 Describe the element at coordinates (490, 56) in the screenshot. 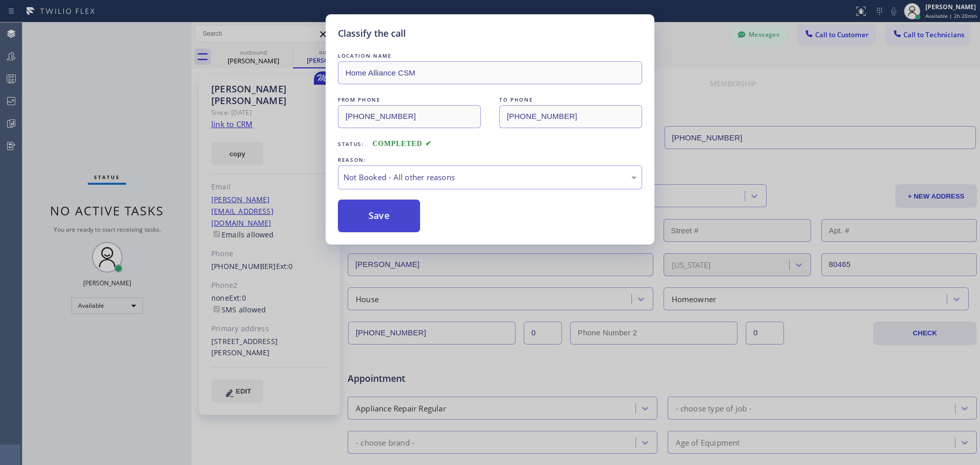

I see `div: LOCATION NAME` at that location.